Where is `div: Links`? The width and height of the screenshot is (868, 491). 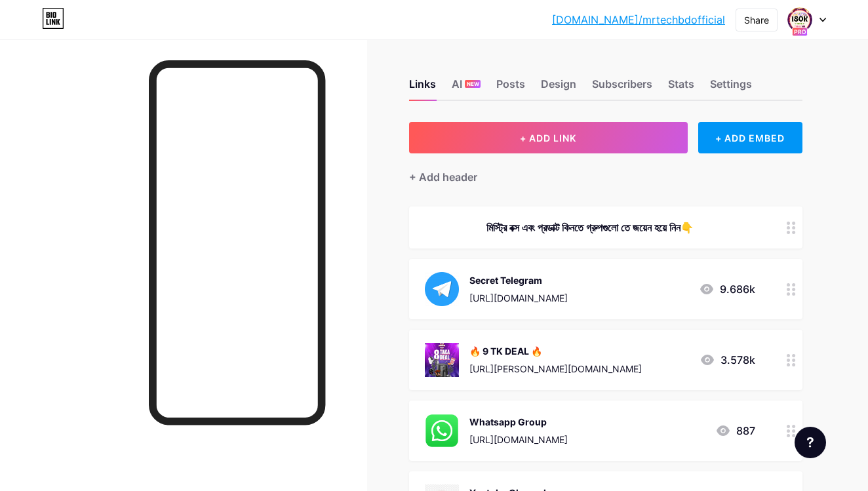 div: Links is located at coordinates (422, 88).